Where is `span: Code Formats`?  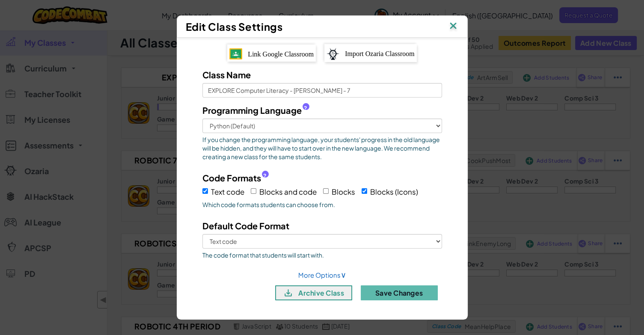 span: Code Formats is located at coordinates (232, 178).